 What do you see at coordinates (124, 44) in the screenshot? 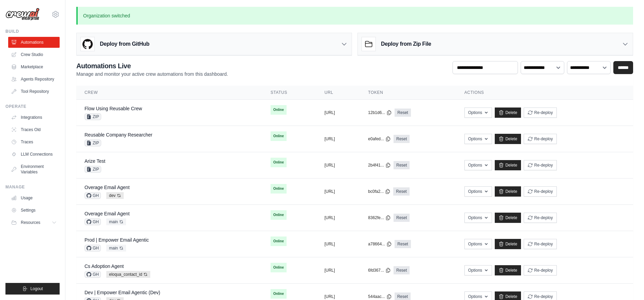
I see `h3: Deploy from GitHub` at bounding box center [124, 44].